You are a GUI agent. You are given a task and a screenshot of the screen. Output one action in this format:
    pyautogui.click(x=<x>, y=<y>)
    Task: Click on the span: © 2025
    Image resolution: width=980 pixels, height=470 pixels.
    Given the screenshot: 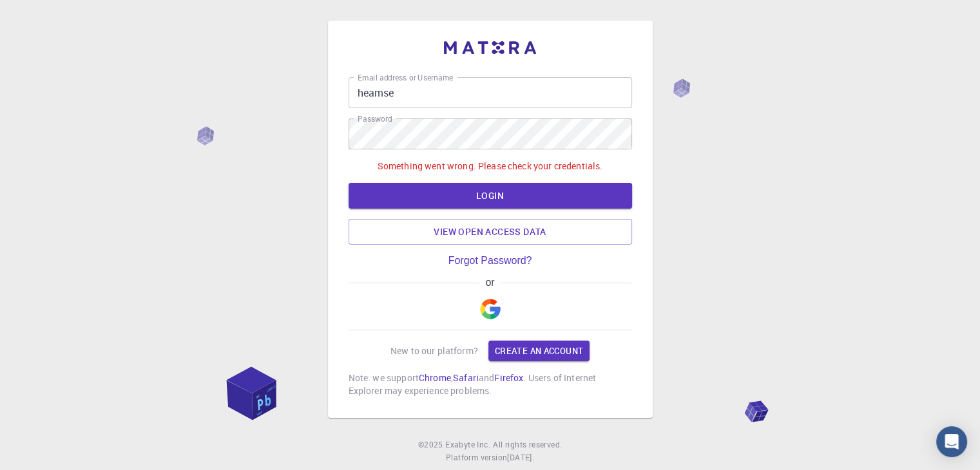 What is the action you would take?
    pyautogui.click(x=432, y=444)
    